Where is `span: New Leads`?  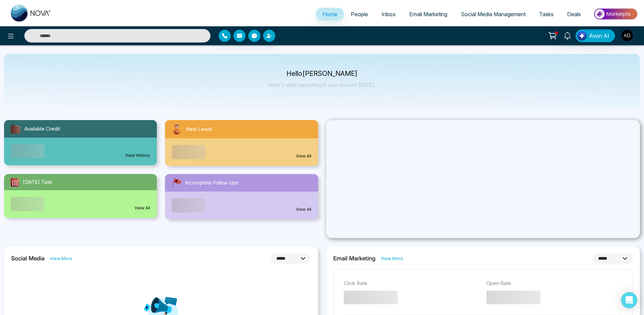
span: New Leads is located at coordinates (199, 129).